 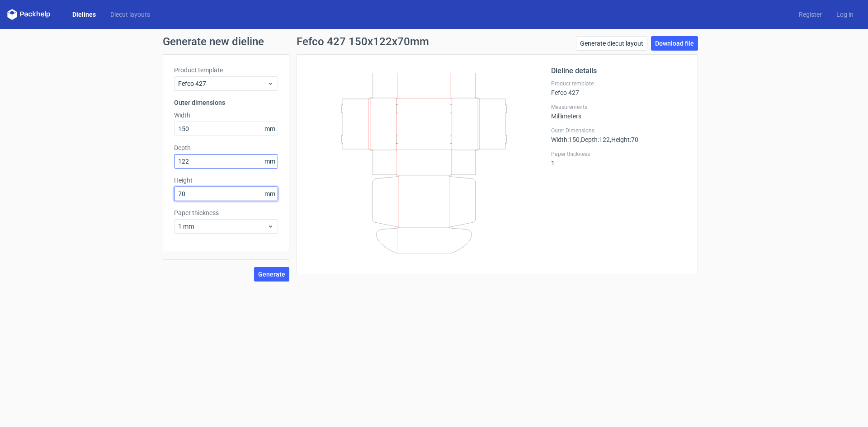 I want to click on a: Download file, so click(x=675, y=43).